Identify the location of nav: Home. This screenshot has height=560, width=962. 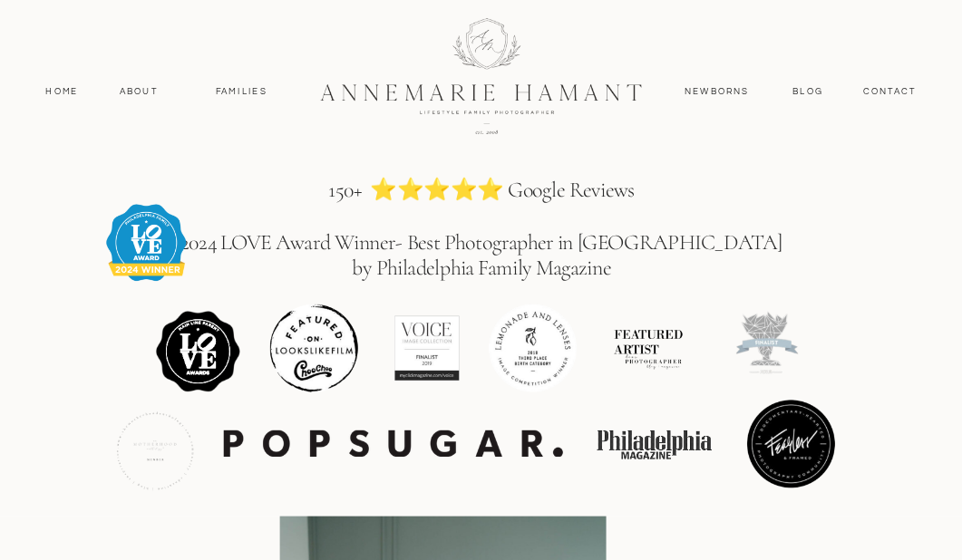
(61, 93).